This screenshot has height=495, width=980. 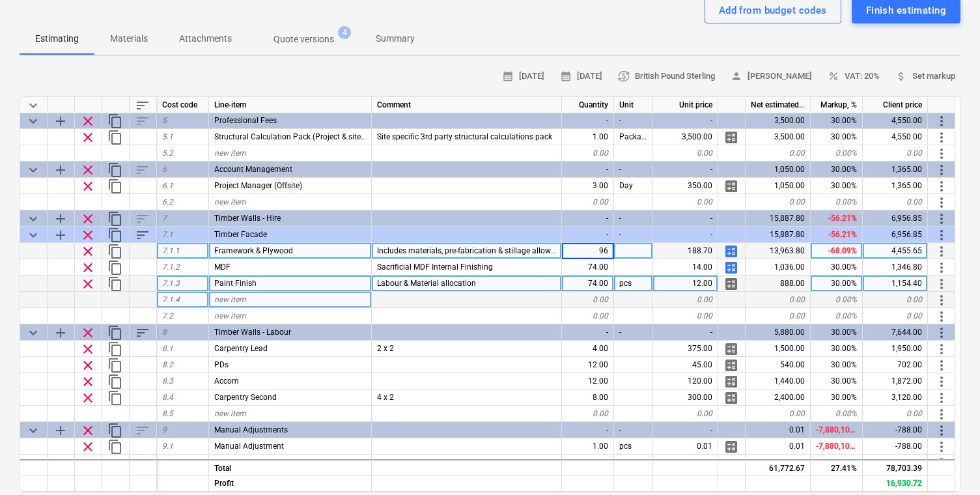 I want to click on span: 8.4, so click(x=167, y=398).